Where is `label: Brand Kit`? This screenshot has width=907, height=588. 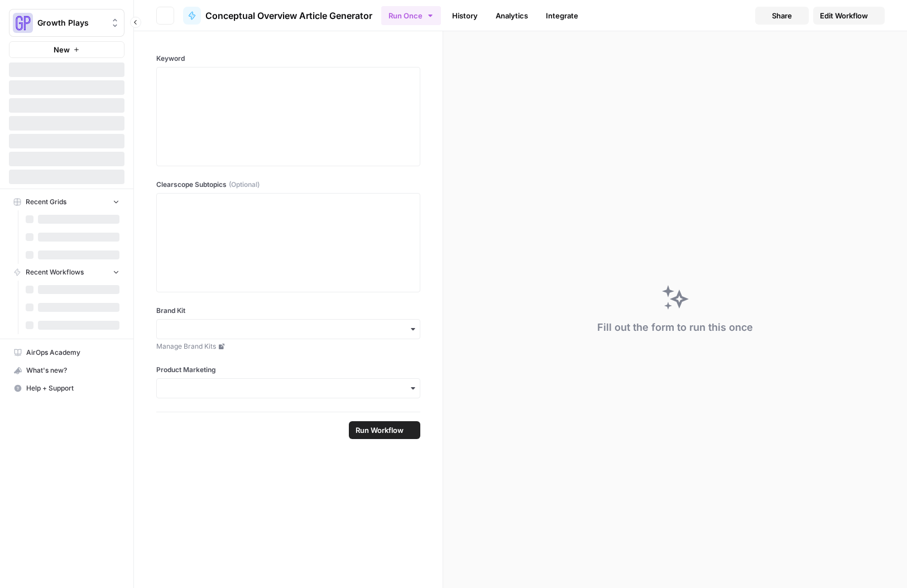 label: Brand Kit is located at coordinates (288, 311).